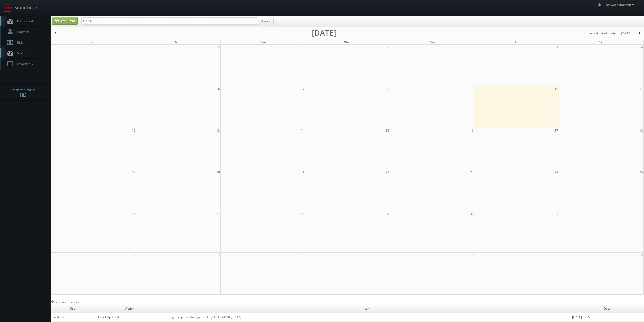 Image resolution: width=644 pixels, height=322 pixels. Describe the element at coordinates (93, 42) in the screenshot. I see `span: Sun` at that location.